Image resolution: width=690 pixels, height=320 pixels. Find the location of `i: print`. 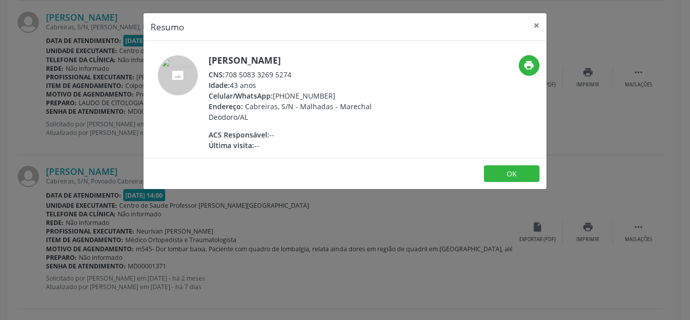

i: print is located at coordinates (529, 65).